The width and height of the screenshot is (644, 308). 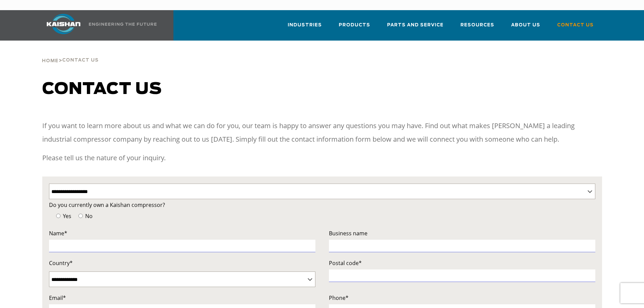 I want to click on a: Resources, so click(x=477, y=27).